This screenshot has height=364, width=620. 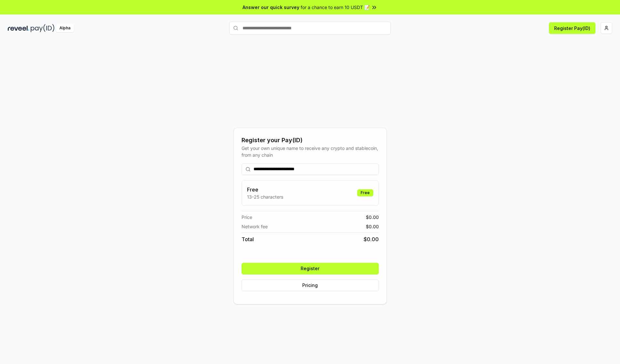 I want to click on button: Pricing, so click(x=310, y=285).